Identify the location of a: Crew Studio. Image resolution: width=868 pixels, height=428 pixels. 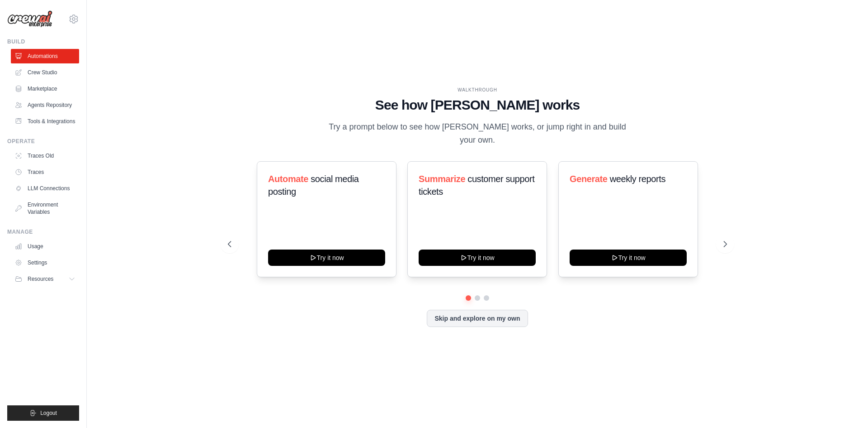
(45, 73).